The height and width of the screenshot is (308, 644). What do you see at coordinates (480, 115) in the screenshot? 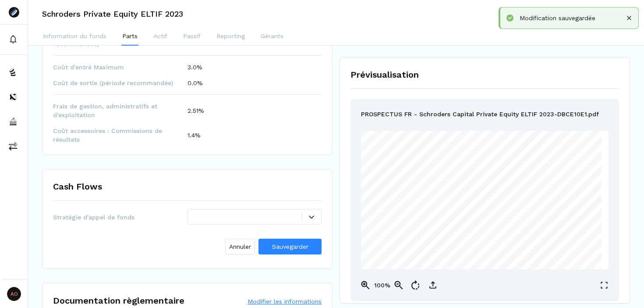
I see `p: PROSPECTUS FR - Schroders Capital Private Equity ELTIF 2023-DBCE10E1.pdf` at bounding box center [480, 115].